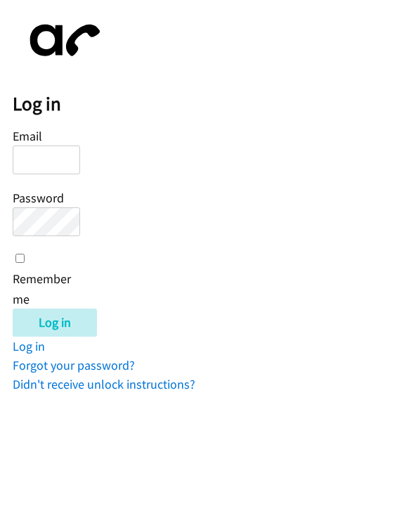 The width and height of the screenshot is (416, 511). Describe the element at coordinates (27, 136) in the screenshot. I see `label: Email` at that location.